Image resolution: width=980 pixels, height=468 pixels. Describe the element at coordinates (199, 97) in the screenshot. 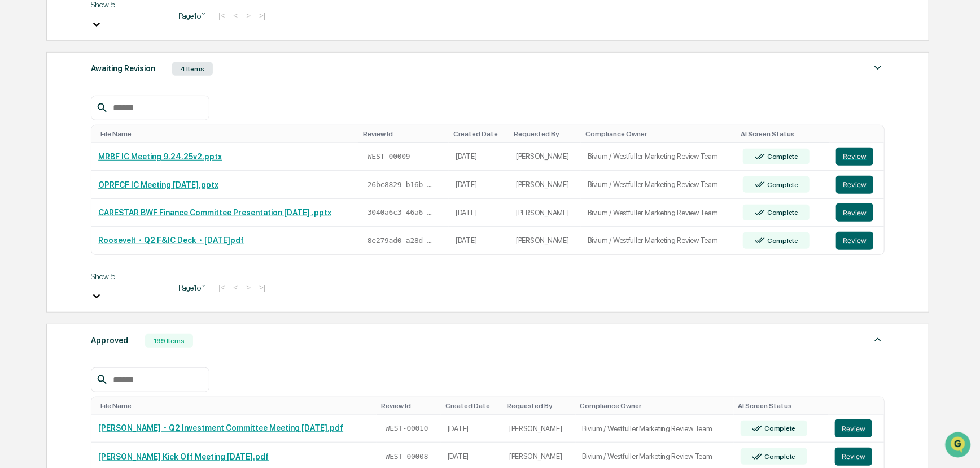

I see `button: Start new chat` at that location.